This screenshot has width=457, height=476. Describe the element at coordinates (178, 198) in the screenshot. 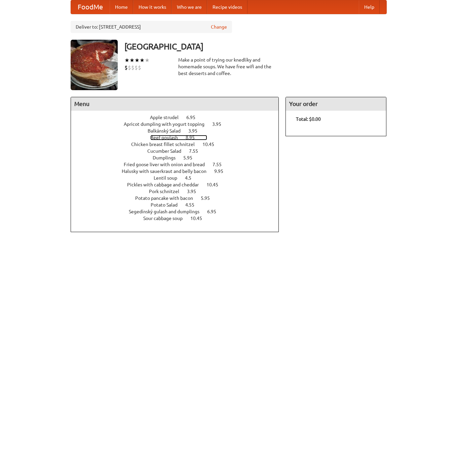

I see `a: Potato pancake with bacon 5.95` at that location.